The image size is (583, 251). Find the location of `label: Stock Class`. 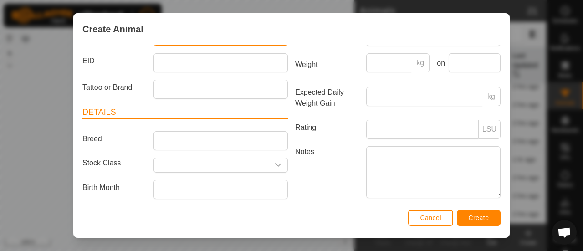

label: Stock Class is located at coordinates (114, 163).